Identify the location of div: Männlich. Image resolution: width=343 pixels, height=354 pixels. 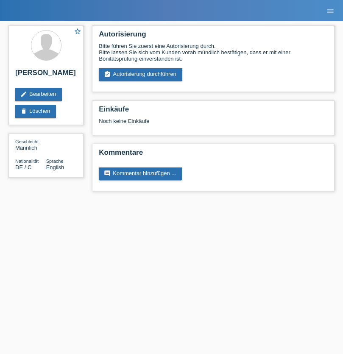
(31, 145).